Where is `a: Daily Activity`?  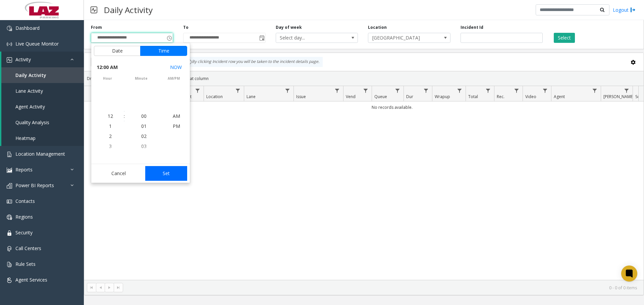 a: Daily Activity is located at coordinates (42, 75).